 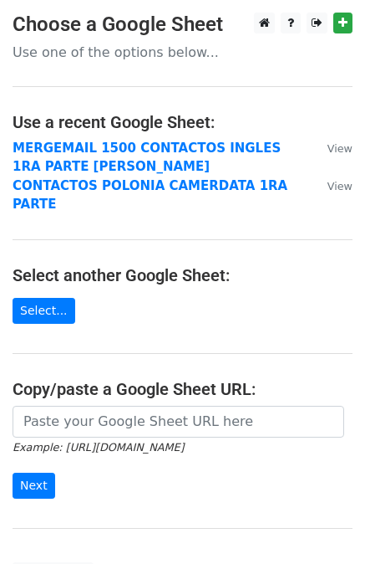 What do you see at coordinates (33, 485) in the screenshot?
I see `input: Next` at bounding box center [33, 485].